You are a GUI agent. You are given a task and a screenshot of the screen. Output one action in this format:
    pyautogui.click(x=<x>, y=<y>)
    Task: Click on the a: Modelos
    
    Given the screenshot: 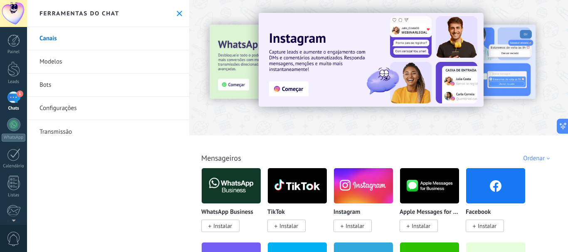 What is the action you would take?
    pyautogui.click(x=108, y=62)
    